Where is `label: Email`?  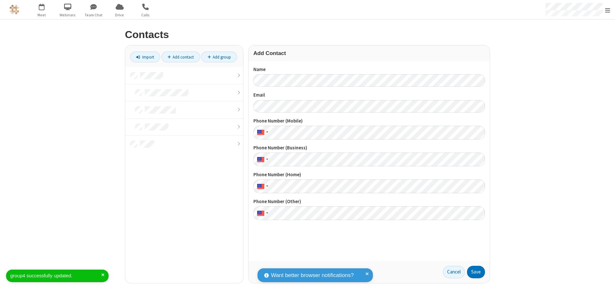 label: Email is located at coordinates (369, 95).